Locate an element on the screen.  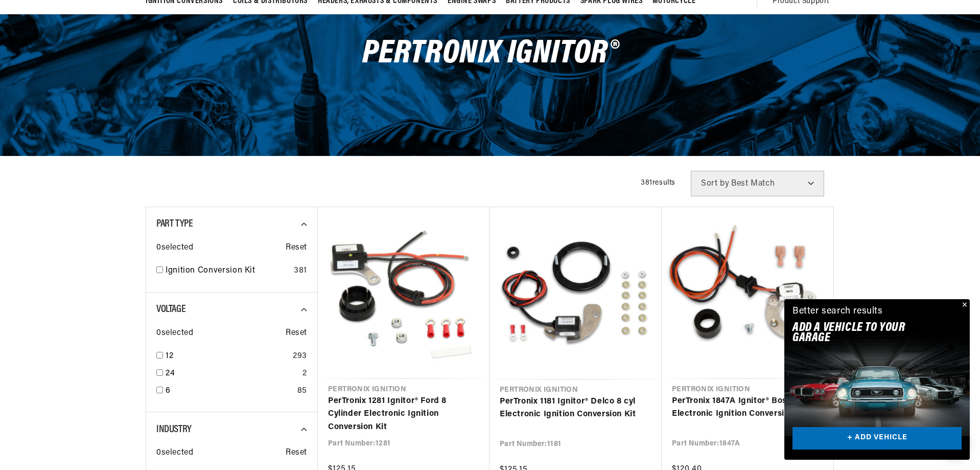
span: Industry is located at coordinates (173, 429).